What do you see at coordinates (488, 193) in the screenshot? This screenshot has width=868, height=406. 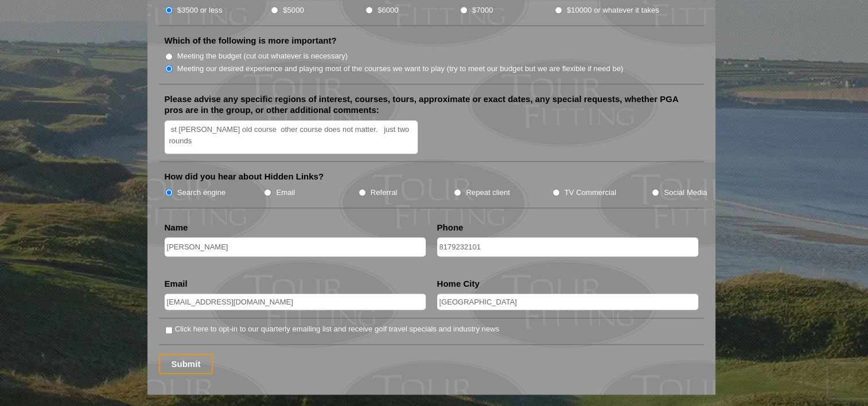 I see `label: Repeat client` at bounding box center [488, 193].